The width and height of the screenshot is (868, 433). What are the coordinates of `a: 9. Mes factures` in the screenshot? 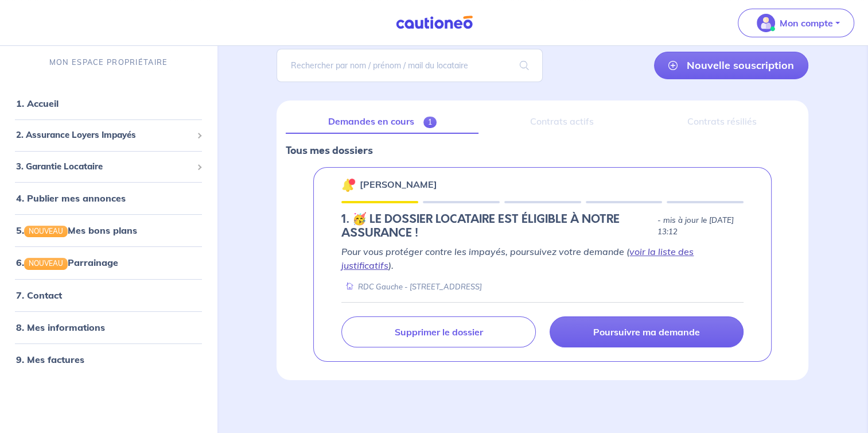 It's located at (50, 359).